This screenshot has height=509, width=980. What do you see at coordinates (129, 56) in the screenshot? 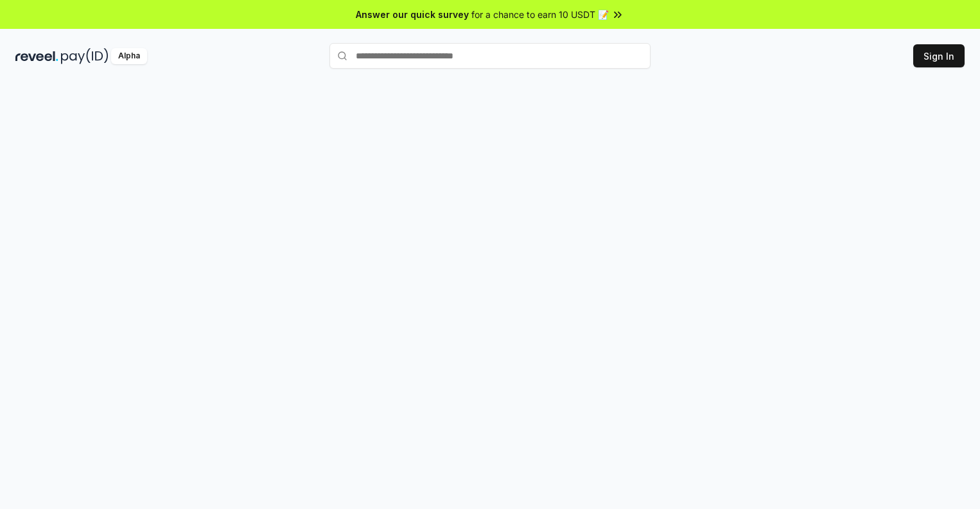
I see `div: Alpha` at bounding box center [129, 56].